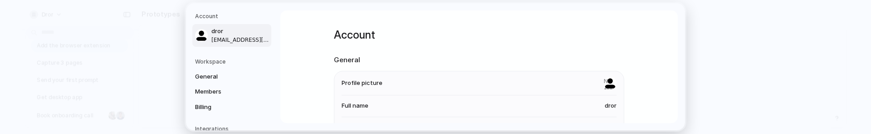 This screenshot has width=871, height=134. What do you see at coordinates (479, 60) in the screenshot?
I see `h2: General` at bounding box center [479, 60].